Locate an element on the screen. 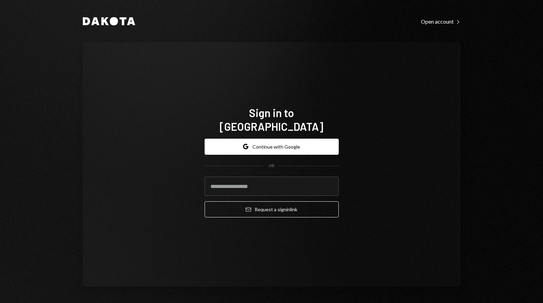 The image size is (543, 303). a: Open account is located at coordinates (441, 21).